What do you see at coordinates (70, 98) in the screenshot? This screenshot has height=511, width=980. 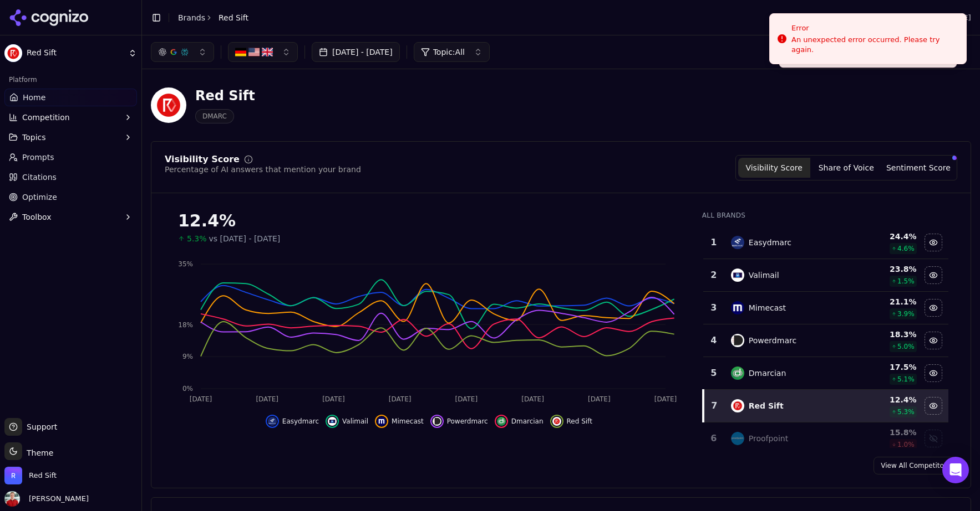 I see `a: Home` at bounding box center [70, 98].